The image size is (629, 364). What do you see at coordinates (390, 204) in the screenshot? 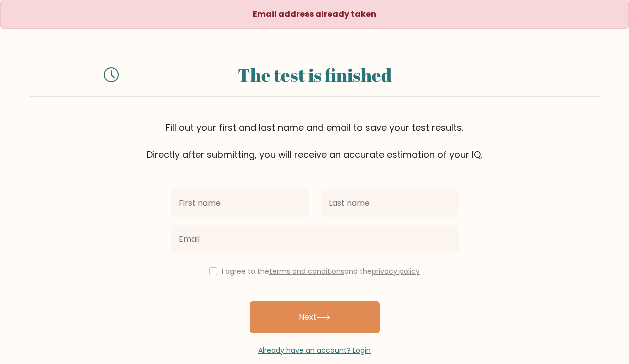
I see `input: Last name` at bounding box center [390, 204].